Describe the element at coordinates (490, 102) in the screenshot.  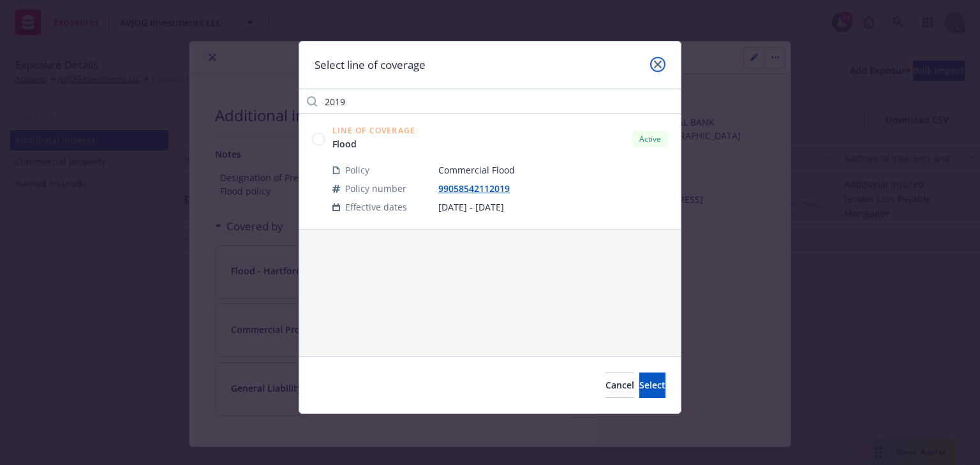
I see `input: Filter by keyword` at that location.